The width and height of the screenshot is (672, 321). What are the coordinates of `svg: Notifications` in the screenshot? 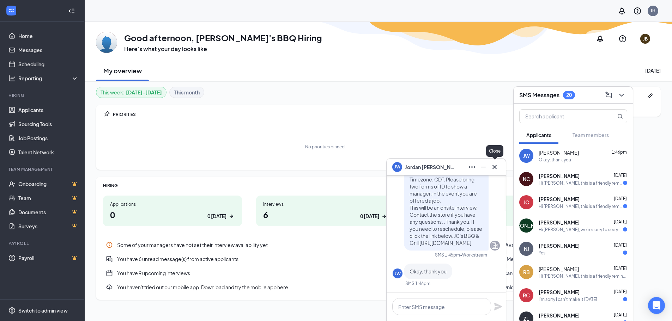 It's located at (622, 11).